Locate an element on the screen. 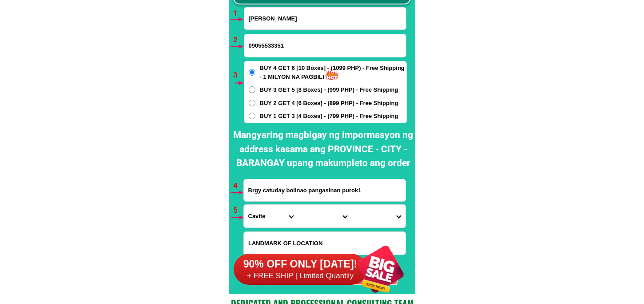  input: BUY 2 GET 4 [6 Boxes] - (899 PHP) - Free Shipping is located at coordinates (252, 103).